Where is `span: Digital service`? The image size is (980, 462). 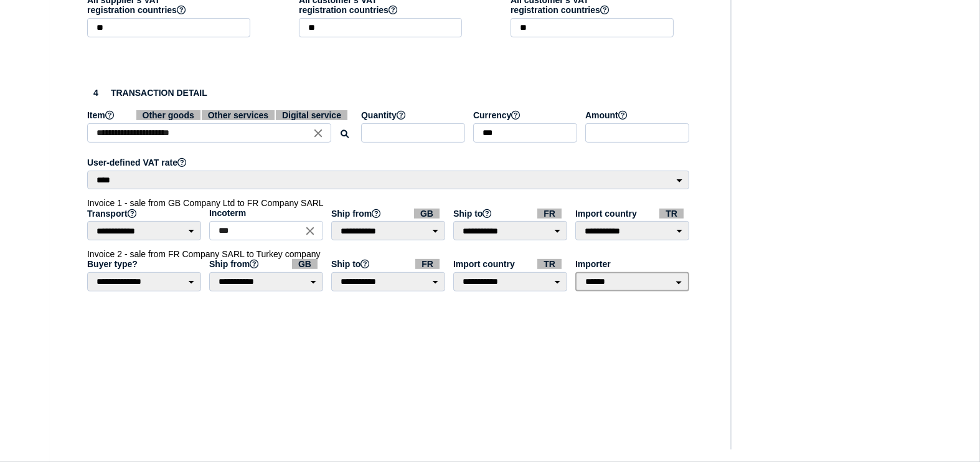
span: Digital service is located at coordinates (311, 115).